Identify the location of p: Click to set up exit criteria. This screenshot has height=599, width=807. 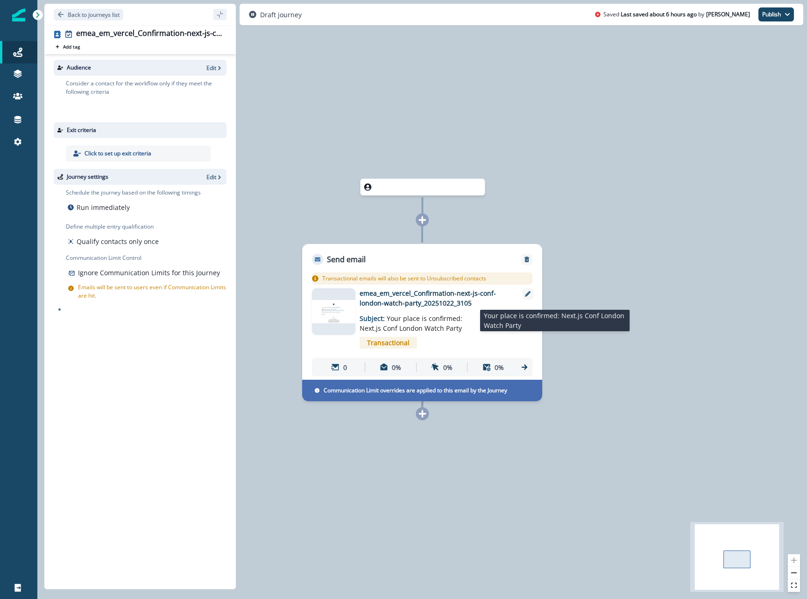
(118, 154).